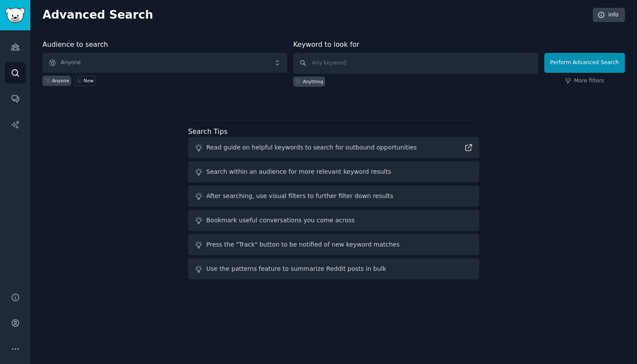  I want to click on div: Read guide on helpful keywords to search for outbound opportunities, so click(311, 147).